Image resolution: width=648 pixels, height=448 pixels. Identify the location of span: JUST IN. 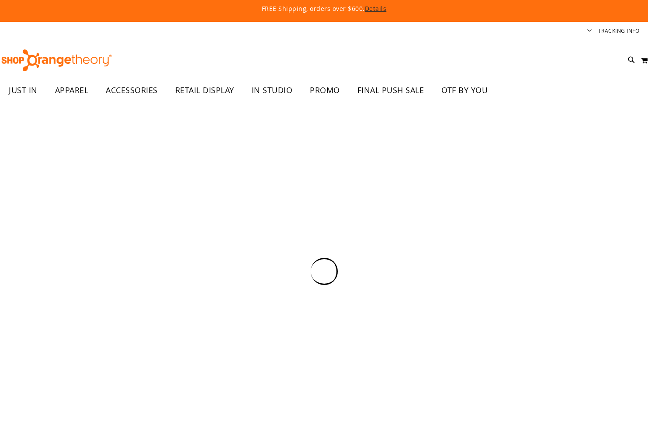
(23, 90).